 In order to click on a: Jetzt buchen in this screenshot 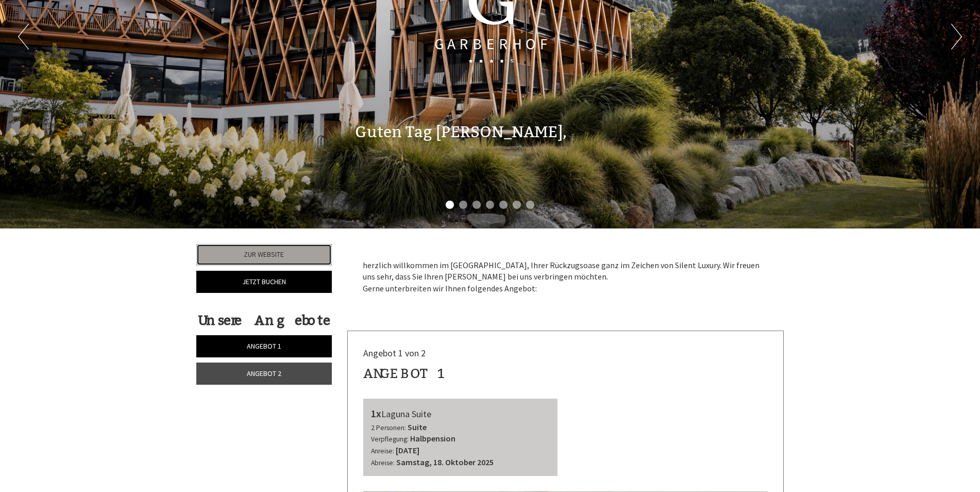, I will do `click(264, 282)`.